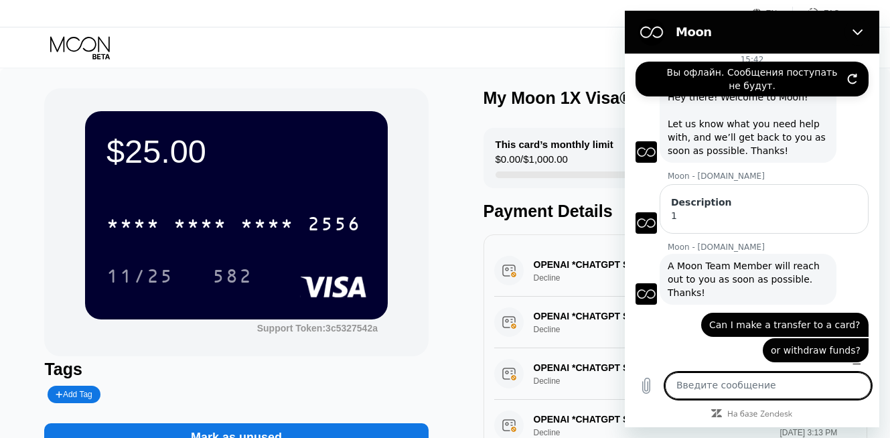 The height and width of the screenshot is (438, 890). Describe the element at coordinates (21, 375) in the screenshot. I see `button: Выложить файл` at that location.